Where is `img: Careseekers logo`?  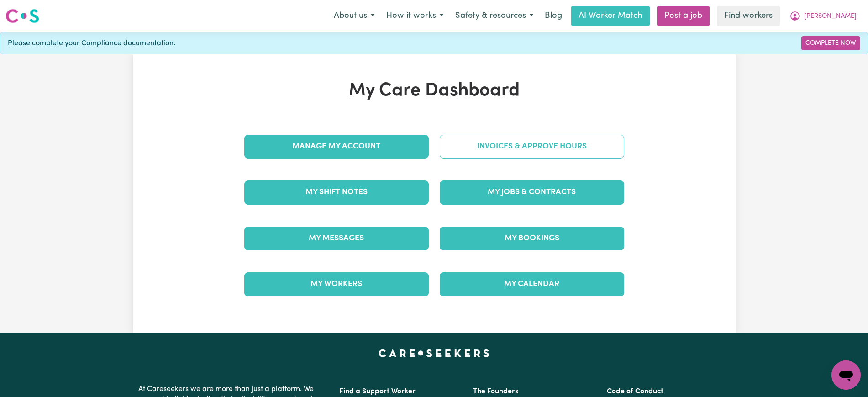 img: Careseekers logo is located at coordinates (22, 16).